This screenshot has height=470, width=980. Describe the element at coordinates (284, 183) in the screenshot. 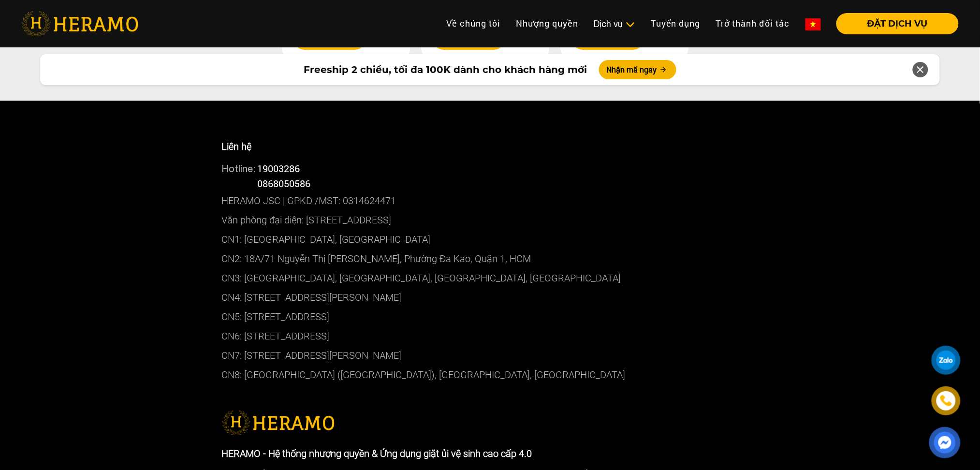

I see `span: 0868050586` at that location.